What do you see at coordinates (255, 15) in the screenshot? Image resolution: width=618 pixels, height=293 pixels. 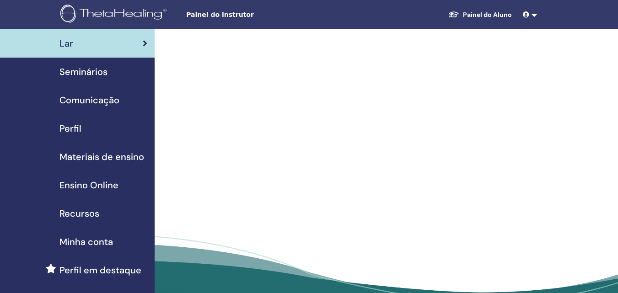 I see `span: Painel do instrutor` at bounding box center [255, 15].